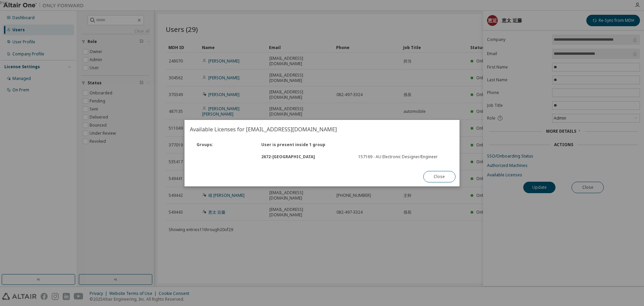 The width and height of the screenshot is (644, 306). Describe the element at coordinates (439, 176) in the screenshot. I see `button: Close` at that location.